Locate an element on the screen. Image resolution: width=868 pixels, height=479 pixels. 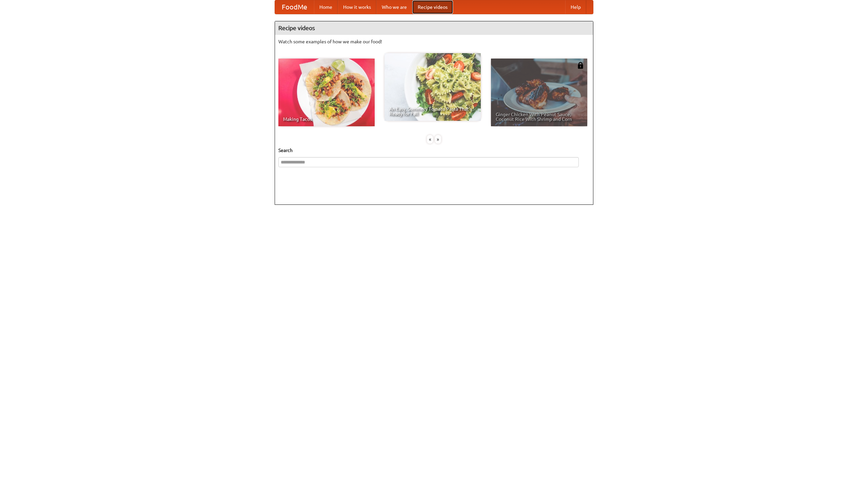
a: Home is located at coordinates (325, 7).